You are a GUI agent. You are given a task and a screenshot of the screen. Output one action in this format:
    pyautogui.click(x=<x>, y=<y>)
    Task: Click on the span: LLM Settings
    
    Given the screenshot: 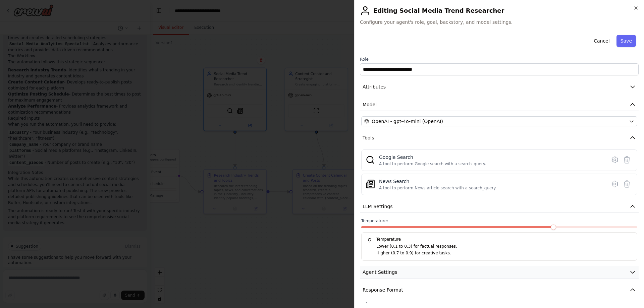 What is the action you would take?
    pyautogui.click(x=377, y=207)
    